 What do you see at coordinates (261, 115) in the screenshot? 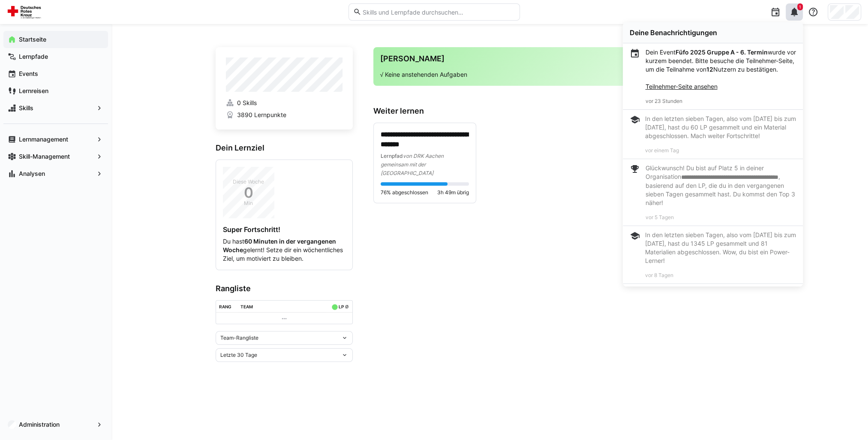
I see `span: 3890 Lernpunkte` at bounding box center [261, 115].